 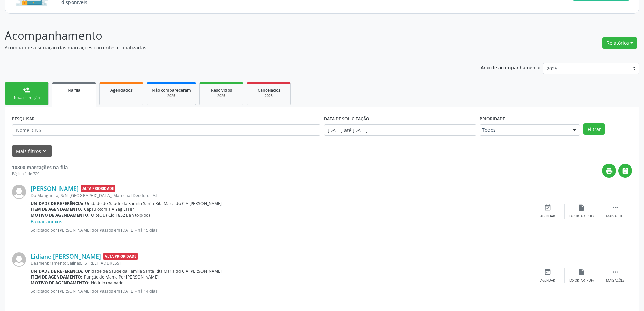 I want to click on button: print, so click(x=609, y=171).